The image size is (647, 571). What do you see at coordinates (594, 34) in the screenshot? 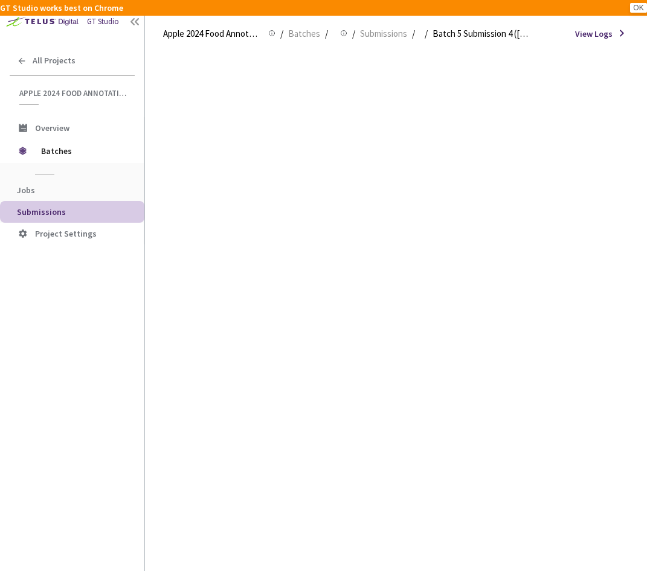
I see `span: View Logs` at bounding box center [594, 34].